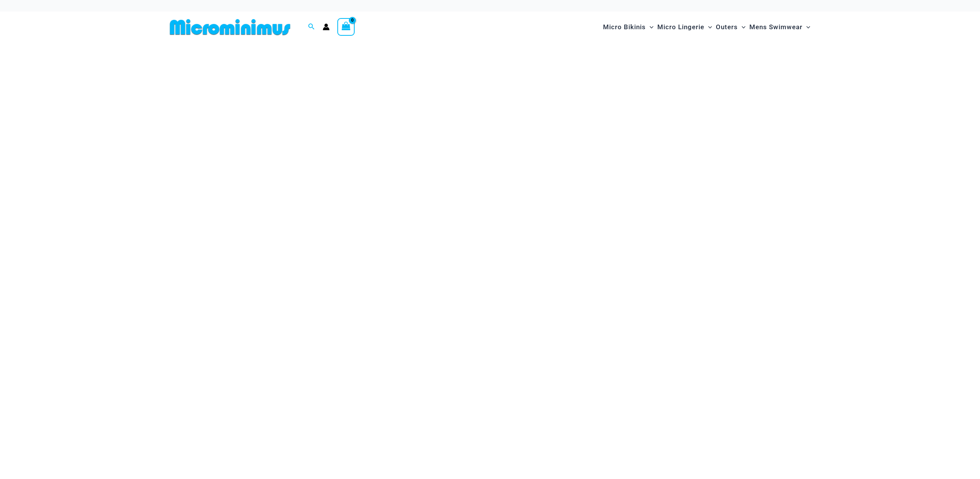 Image resolution: width=980 pixels, height=479 pixels. Describe the element at coordinates (680, 27) in the screenshot. I see `span: Micro Lingerie` at that location.